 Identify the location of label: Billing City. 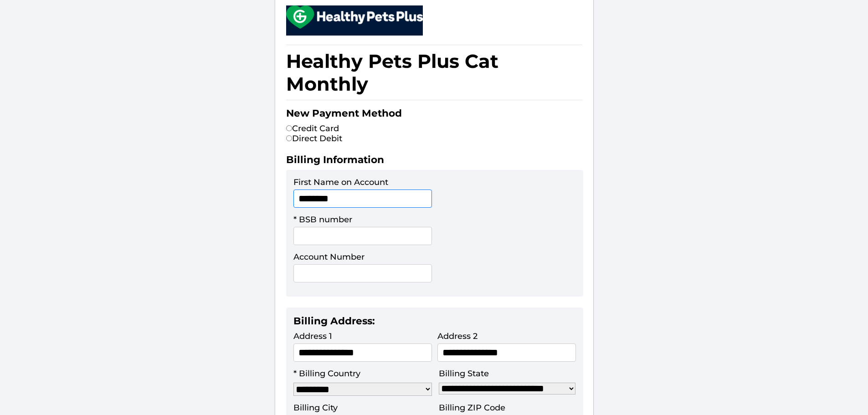
(315, 408).